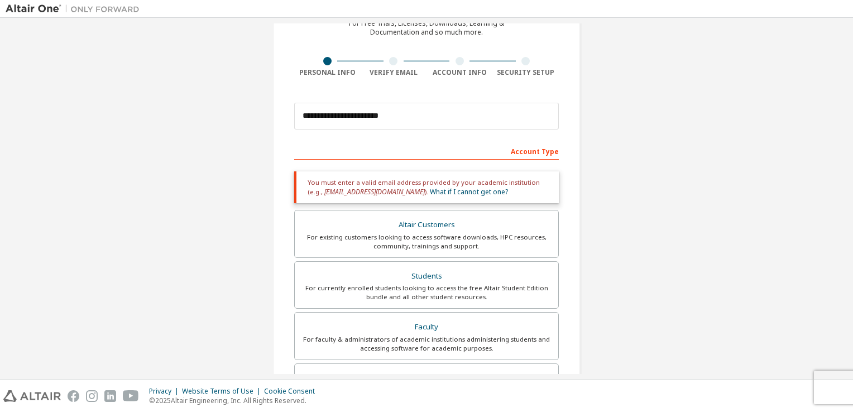  I want to click on div: Personal Info, so click(327, 73).